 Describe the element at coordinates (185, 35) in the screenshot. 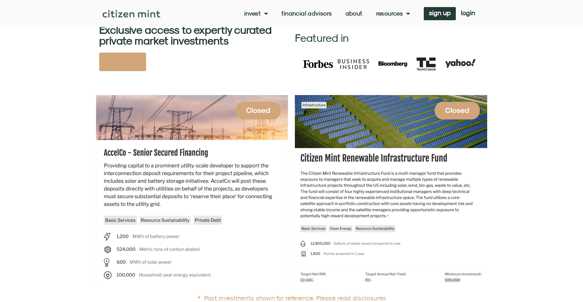

I see `b: Exclusive access to expertly curated private market investments` at that location.